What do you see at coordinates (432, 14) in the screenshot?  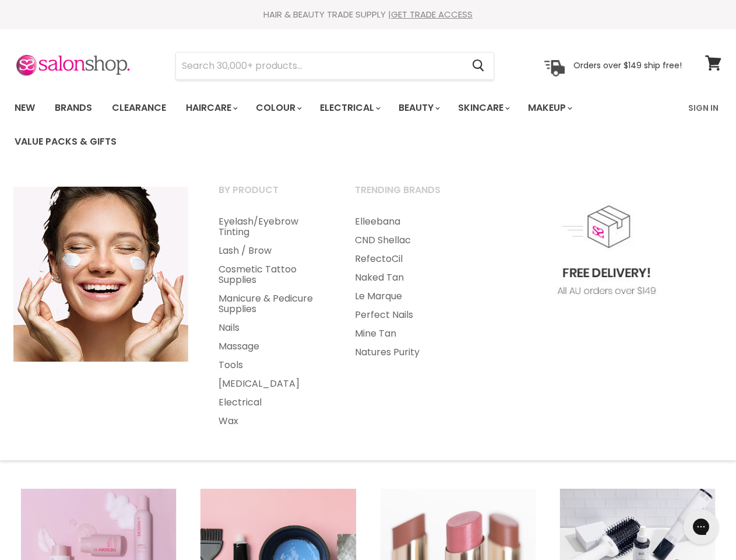 I see `a: GET TRADE ACCESS` at bounding box center [432, 14].